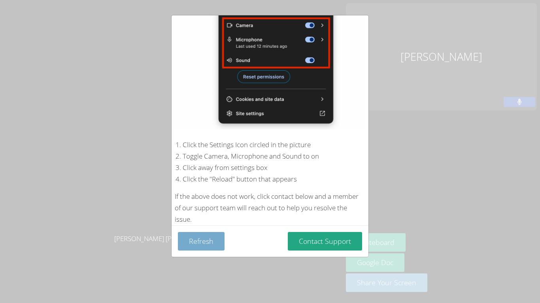 The height and width of the screenshot is (303, 540). I want to click on li: Click the "Reload" button that appears, so click(274, 179).